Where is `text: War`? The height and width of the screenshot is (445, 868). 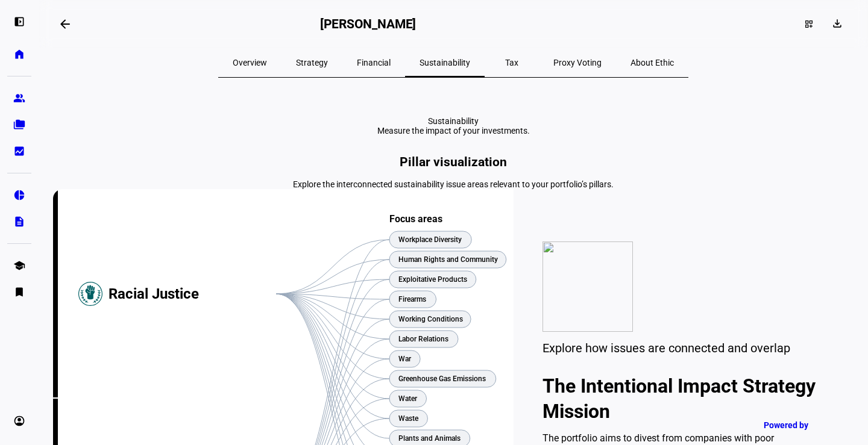
text: War is located at coordinates (405, 359).